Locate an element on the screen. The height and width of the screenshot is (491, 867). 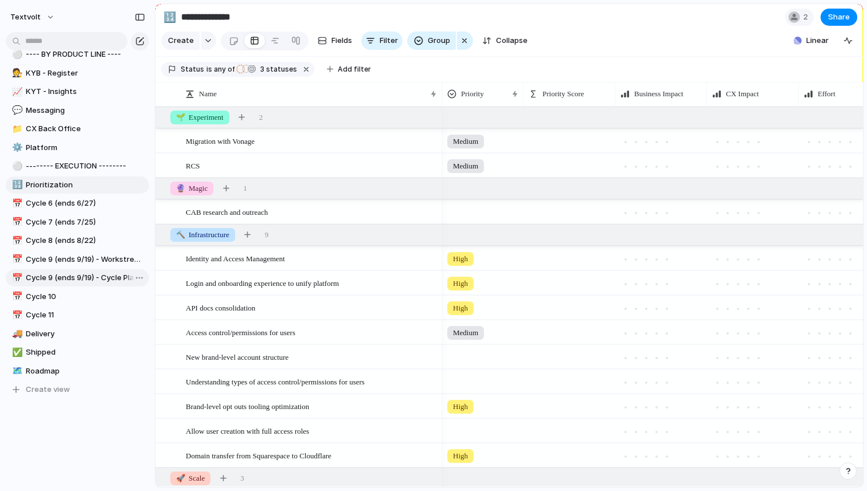
button: Group is located at coordinates (431, 41).